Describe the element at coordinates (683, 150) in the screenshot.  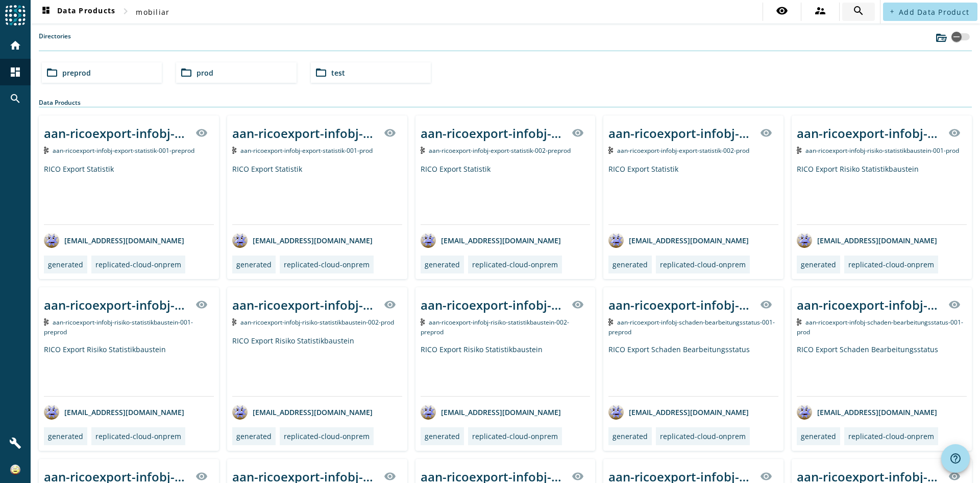
I see `span: Kafka Topic: aan-ricoexport-infobj-export-statistik-002-prod` at that location.